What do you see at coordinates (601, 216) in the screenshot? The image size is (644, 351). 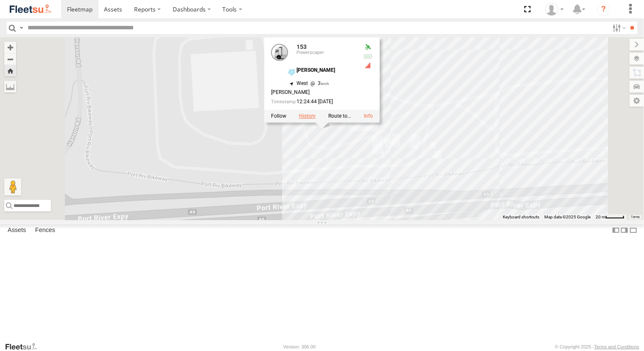 I see `span: 20 m` at bounding box center [601, 216].